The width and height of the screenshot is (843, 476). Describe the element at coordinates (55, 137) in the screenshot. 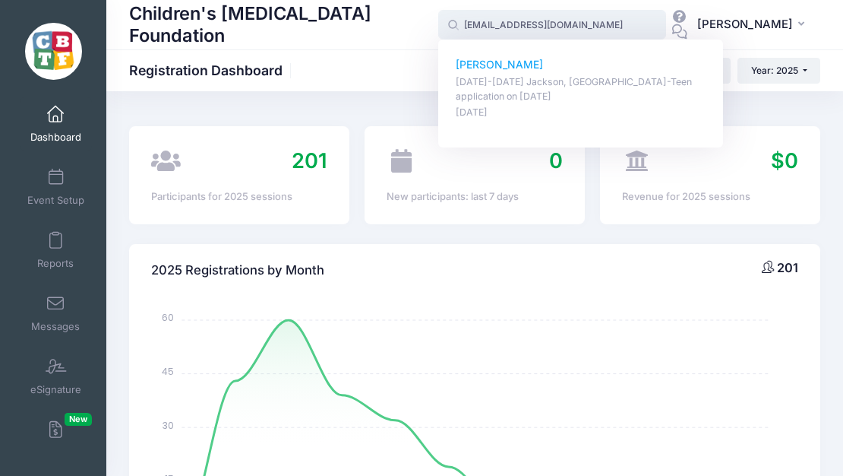

I see `span: Dashboard` at that location.